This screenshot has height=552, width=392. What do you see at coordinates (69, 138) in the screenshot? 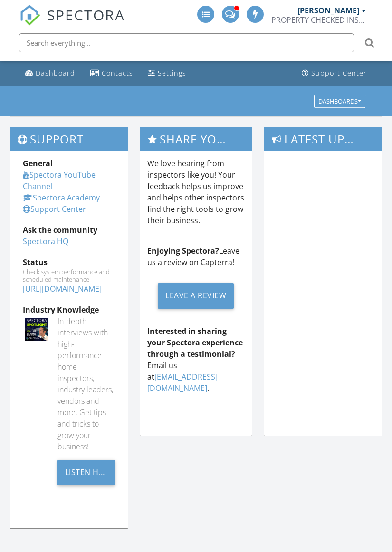
I see `h3: Support` at bounding box center [69, 138].